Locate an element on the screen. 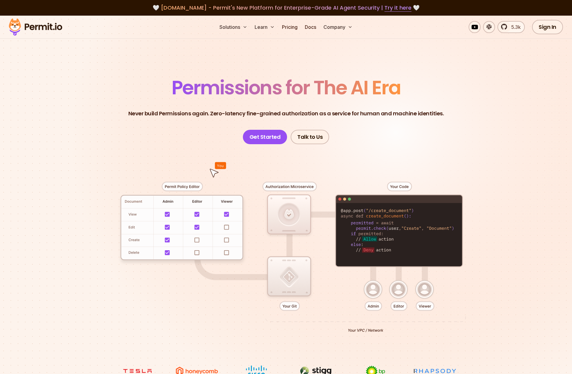  a: Try it here is located at coordinates (398, 8).